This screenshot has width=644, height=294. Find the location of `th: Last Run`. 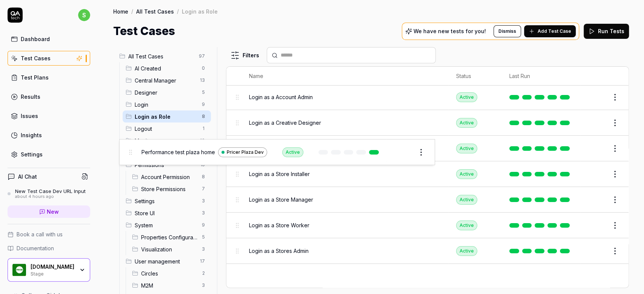

th: Last Run is located at coordinates (541, 76).